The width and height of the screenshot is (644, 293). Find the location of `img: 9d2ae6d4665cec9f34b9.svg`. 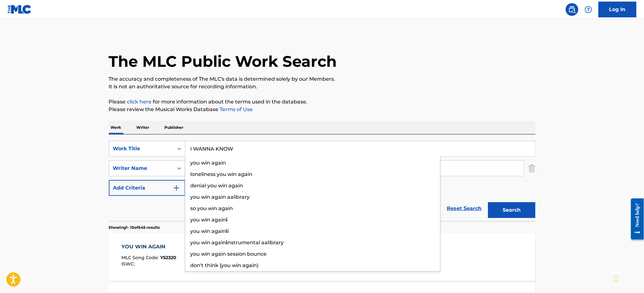

img: 9d2ae6d4665cec9f34b9.svg is located at coordinates (176, 188).